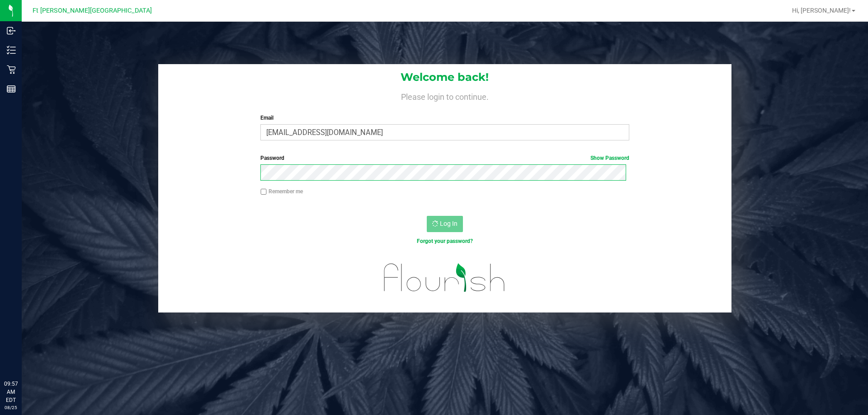 The image size is (868, 415). I want to click on span: Password, so click(273, 159).